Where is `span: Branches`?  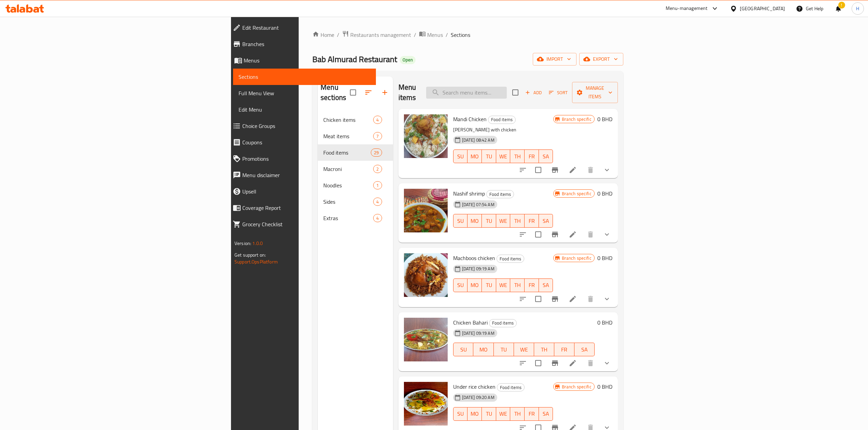
span: Branches is located at coordinates (306, 44).